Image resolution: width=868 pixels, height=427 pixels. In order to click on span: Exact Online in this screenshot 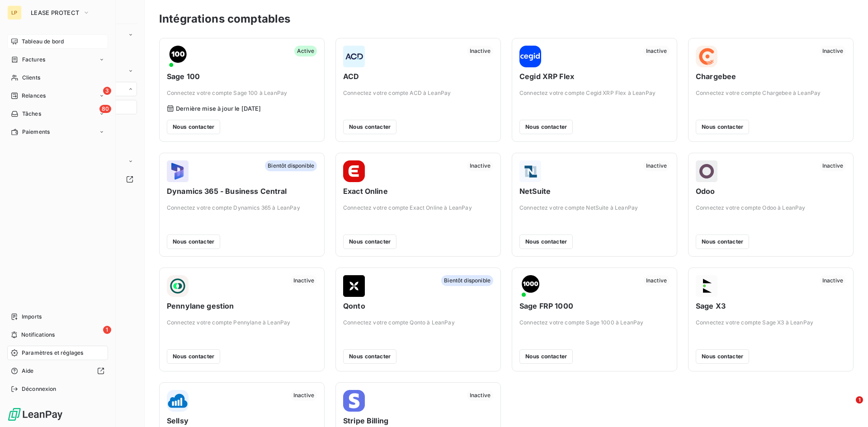, I will do `click(418, 191)`.